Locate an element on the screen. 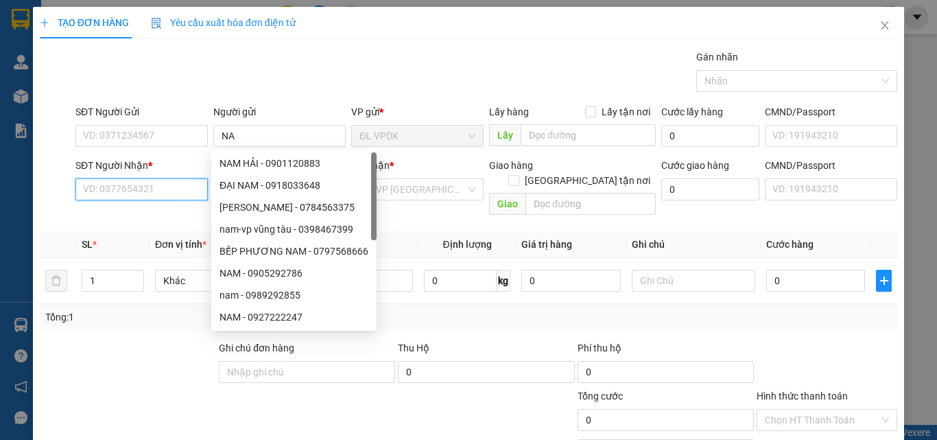  div: BẾP PHƯƠNG NAM - 0797568666 is located at coordinates (293, 251).